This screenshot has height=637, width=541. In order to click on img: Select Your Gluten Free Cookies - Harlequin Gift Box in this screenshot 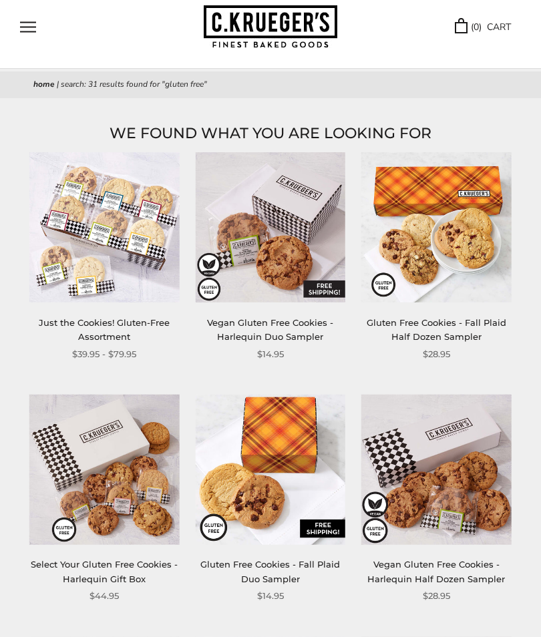, I will do `click(104, 469)`.